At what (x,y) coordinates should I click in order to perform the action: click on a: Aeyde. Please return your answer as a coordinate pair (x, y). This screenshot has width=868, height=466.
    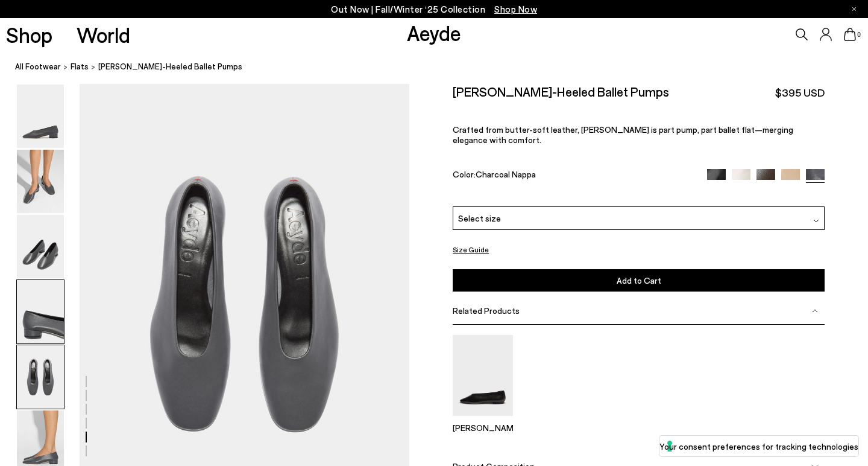
    Looking at the image, I should click on (434, 32).